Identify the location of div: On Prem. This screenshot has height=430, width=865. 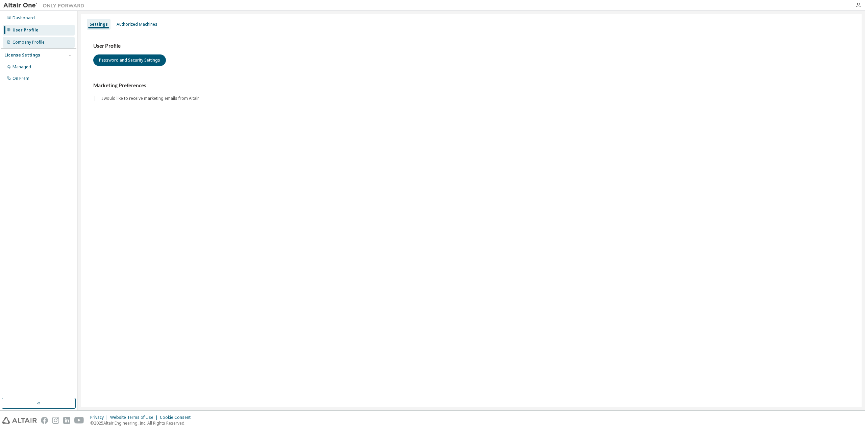
(21, 78).